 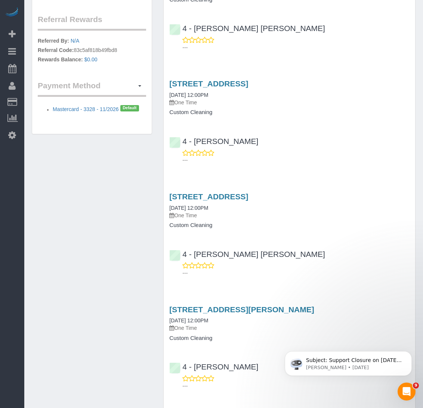 I want to click on span: 9, so click(x=416, y=385).